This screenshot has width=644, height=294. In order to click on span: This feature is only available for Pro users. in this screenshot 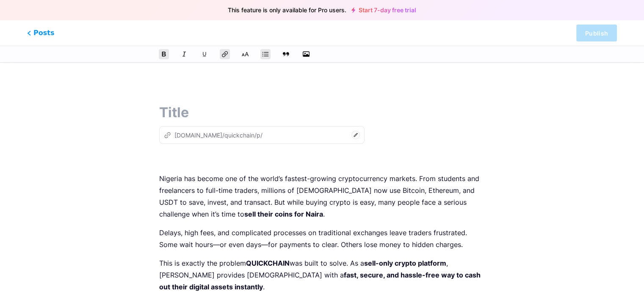, I will do `click(287, 10)`.